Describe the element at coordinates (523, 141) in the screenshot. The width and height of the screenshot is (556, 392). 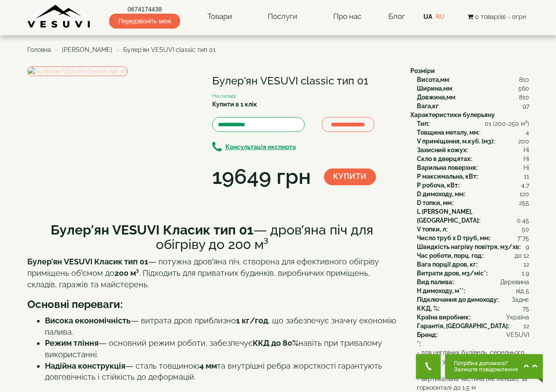
I see `span: 200` at that location.